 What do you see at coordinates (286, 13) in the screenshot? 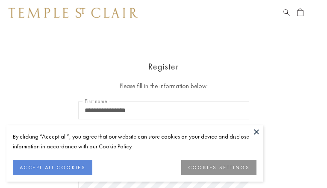
I see `a: Search` at bounding box center [286, 13].